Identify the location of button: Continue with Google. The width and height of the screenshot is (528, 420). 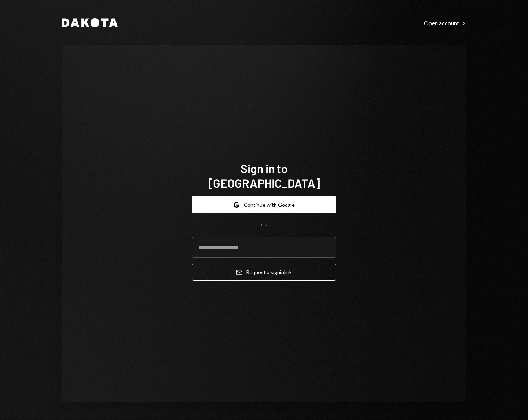
(264, 205).